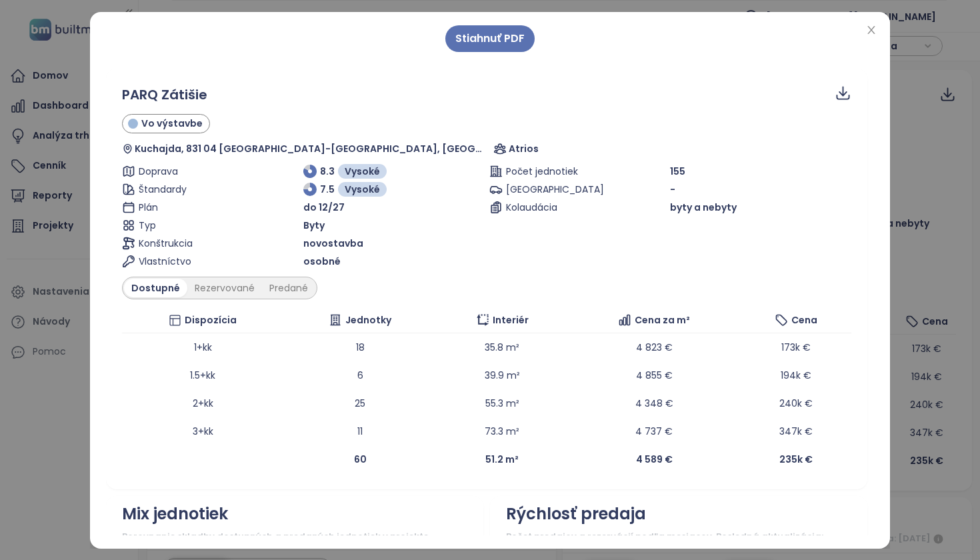 Image resolution: width=980 pixels, height=560 pixels. Describe the element at coordinates (184, 261) in the screenshot. I see `span: Vlastníctvo` at that location.